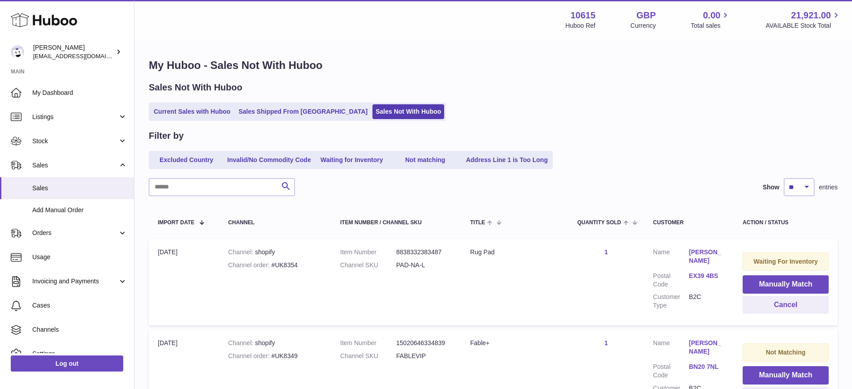  What do you see at coordinates (710, 26) in the screenshot?
I see `span: Total sales` at bounding box center [710, 26].